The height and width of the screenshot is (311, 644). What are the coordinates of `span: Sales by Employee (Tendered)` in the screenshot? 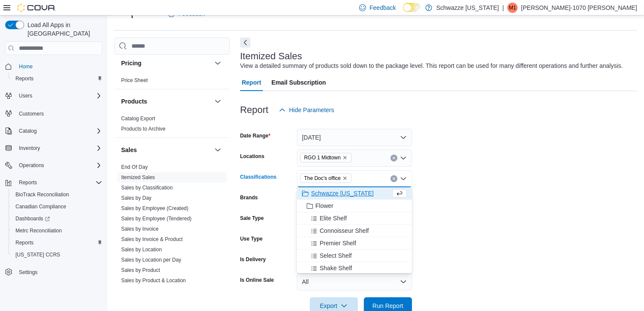 It's located at (157, 219).